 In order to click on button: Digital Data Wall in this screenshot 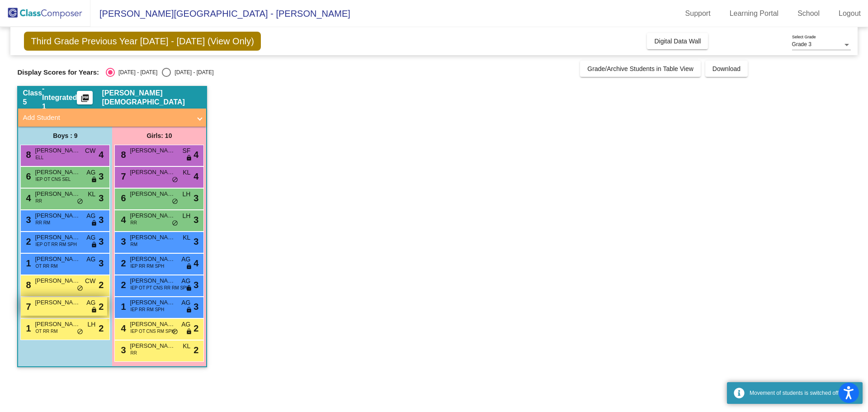, I will do `click(677, 41)`.